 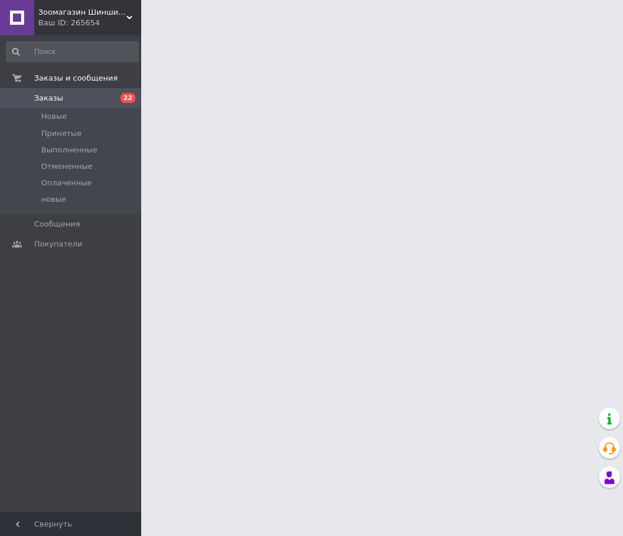 What do you see at coordinates (69, 150) in the screenshot?
I see `span: Выполненные` at bounding box center [69, 150].